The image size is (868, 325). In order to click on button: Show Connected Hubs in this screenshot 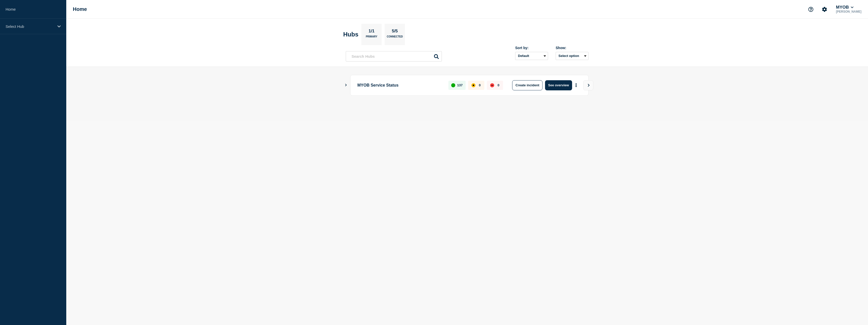, I will do `click(346, 85)`.